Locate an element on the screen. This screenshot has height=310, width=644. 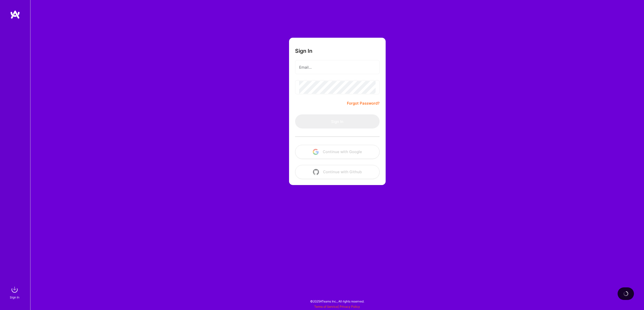
img: sign in is located at coordinates (15, 289).